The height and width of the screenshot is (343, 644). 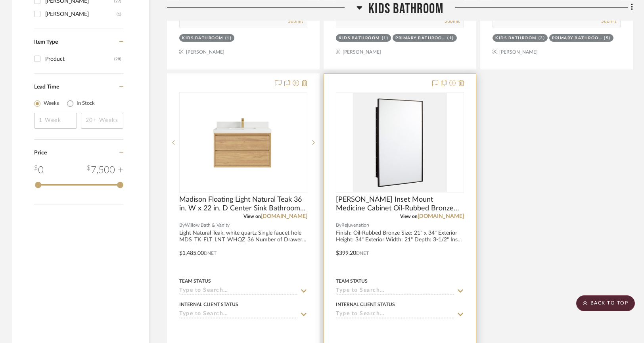 What do you see at coordinates (80, 59) in the screenshot?
I see `div: Product` at bounding box center [80, 59].